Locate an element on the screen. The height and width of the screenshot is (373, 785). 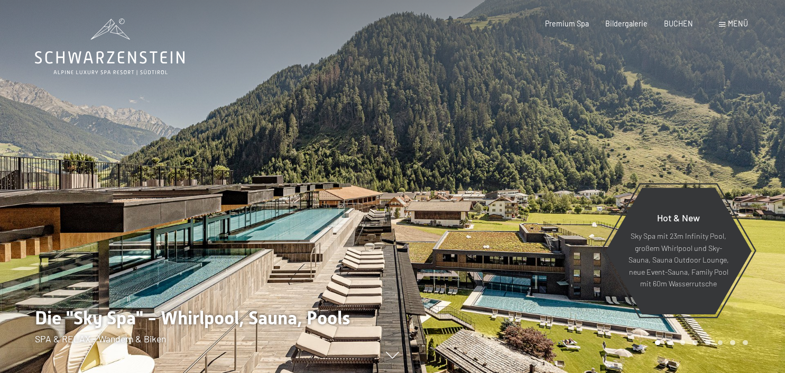
div: Carousel Page 5 is located at coordinates (708, 343).